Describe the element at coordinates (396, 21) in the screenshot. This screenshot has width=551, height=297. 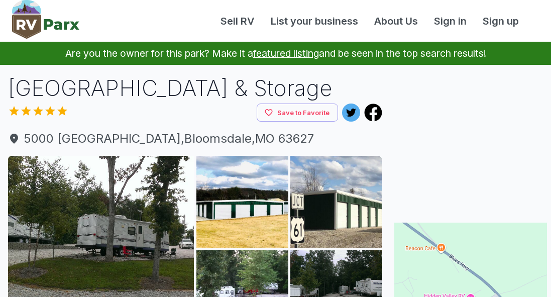
I see `a: About Us` at that location.